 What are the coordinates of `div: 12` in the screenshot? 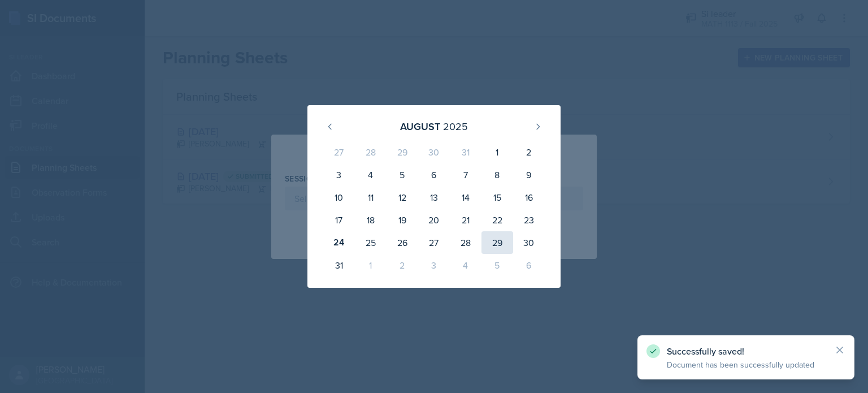 It's located at (402, 197).